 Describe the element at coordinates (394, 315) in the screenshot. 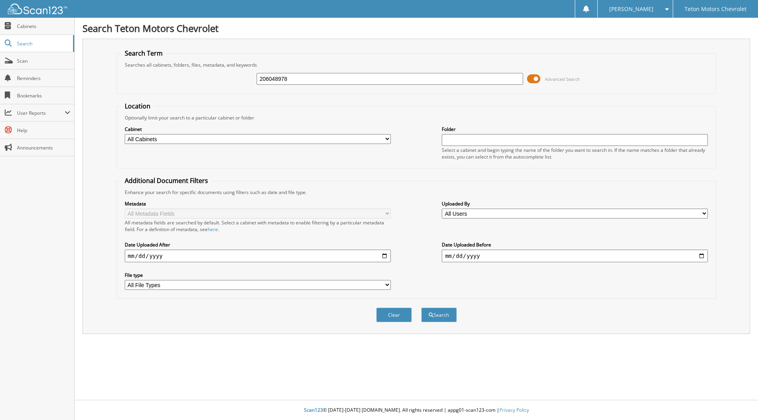

I see `button: Clear` at that location.